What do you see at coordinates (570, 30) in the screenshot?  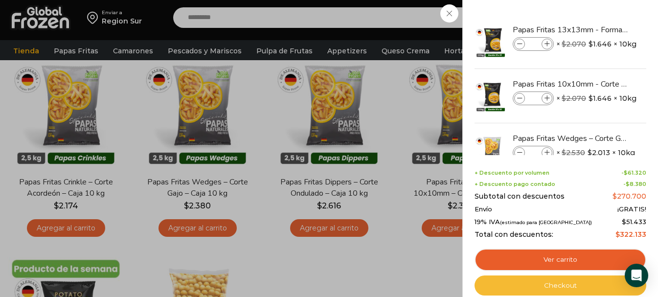 I see `a: Papas Fritas 13x13mm - Formato 2,5 kg - Caja 10 kg` at bounding box center [570, 30].